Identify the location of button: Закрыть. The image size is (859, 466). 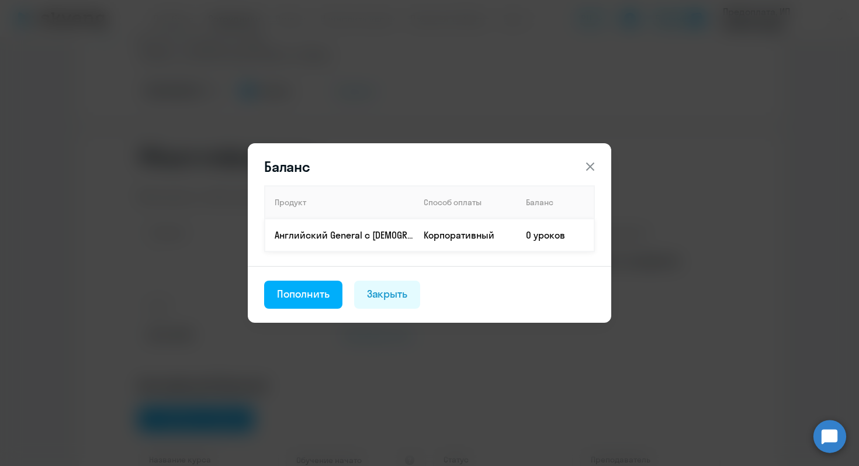
(387, 294).